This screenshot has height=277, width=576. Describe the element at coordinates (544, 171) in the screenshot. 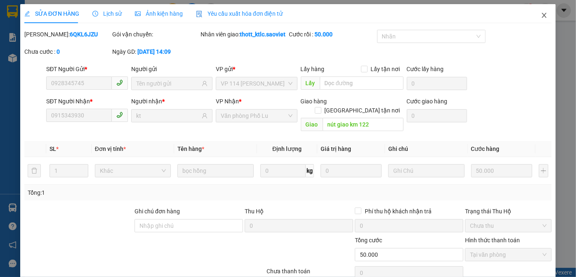

I see `button: plus` at that location.